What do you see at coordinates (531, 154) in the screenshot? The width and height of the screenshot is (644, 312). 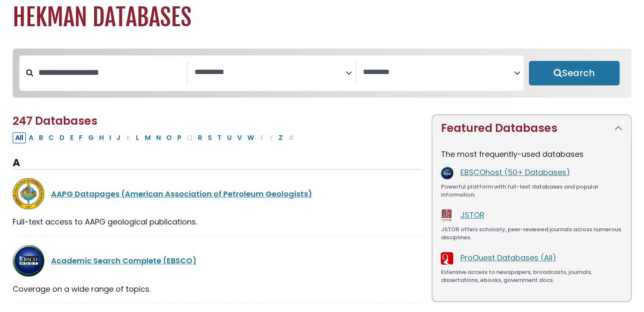 I see `p: The most frequently-used databases` at bounding box center [531, 154].